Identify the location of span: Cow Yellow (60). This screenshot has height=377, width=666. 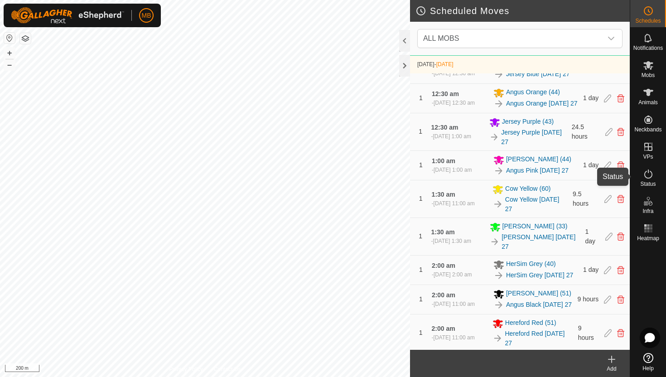
(528, 190).